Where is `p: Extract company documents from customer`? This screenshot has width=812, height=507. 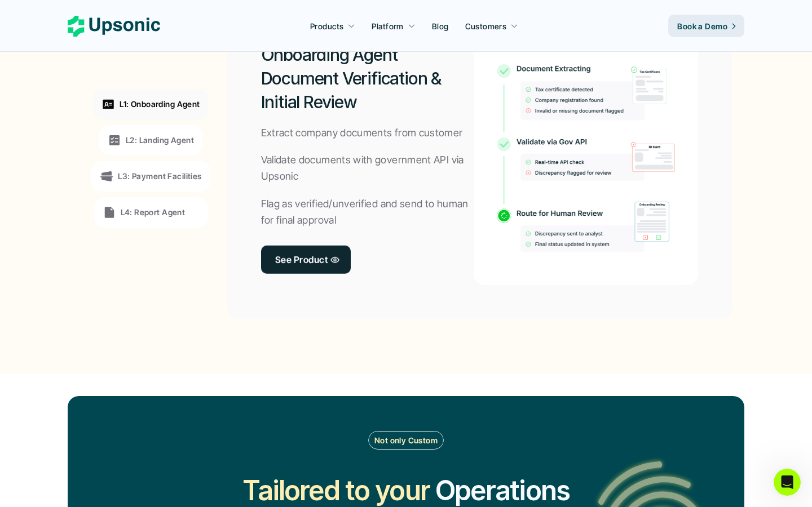
p: Extract company documents from customer is located at coordinates (362, 133).